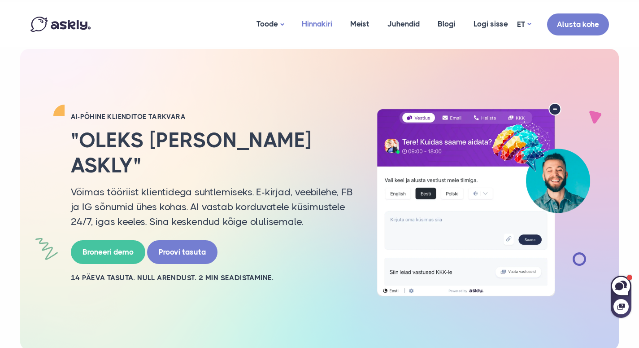 Image resolution: width=639 pixels, height=348 pixels. What do you see at coordinates (404, 24) in the screenshot?
I see `a: Juhendid` at bounding box center [404, 24].